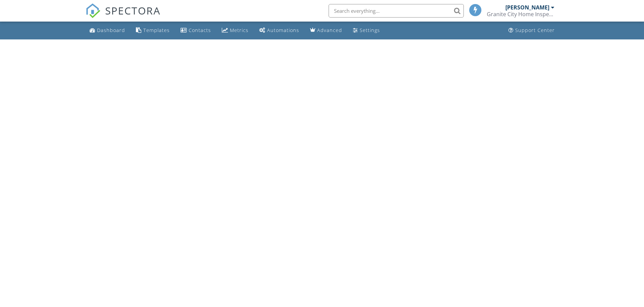 Image resolution: width=644 pixels, height=307 pixels. I want to click on div: Automations, so click(283, 30).